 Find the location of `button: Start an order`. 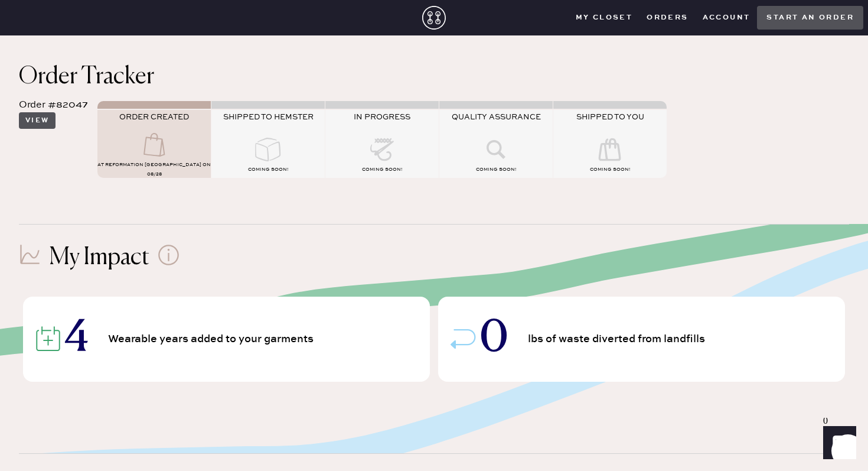

button: Start an order is located at coordinates (810, 18).